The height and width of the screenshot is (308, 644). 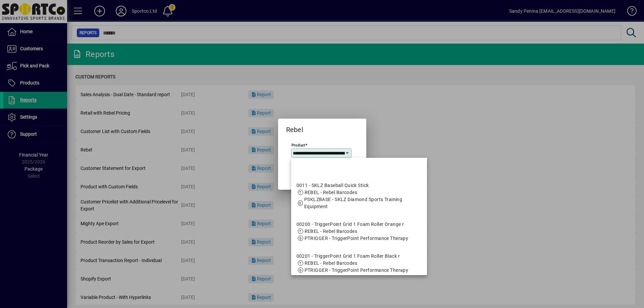 I want to click on h2: Rebel, so click(x=295, y=127).